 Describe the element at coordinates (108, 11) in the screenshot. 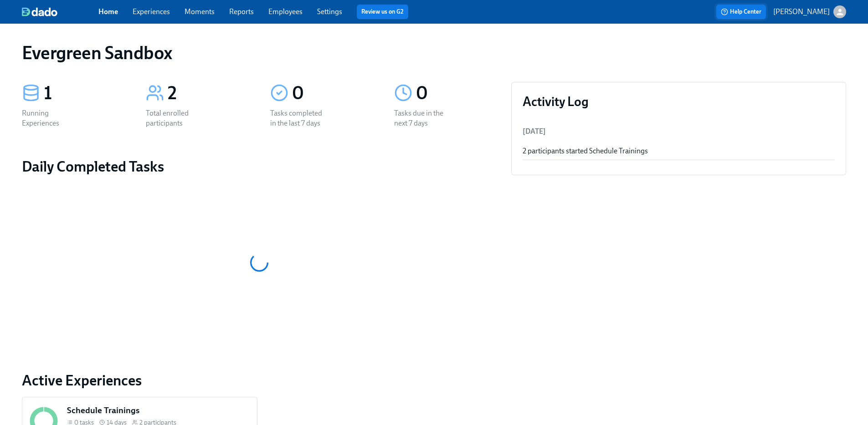

I see `a: Home` at that location.